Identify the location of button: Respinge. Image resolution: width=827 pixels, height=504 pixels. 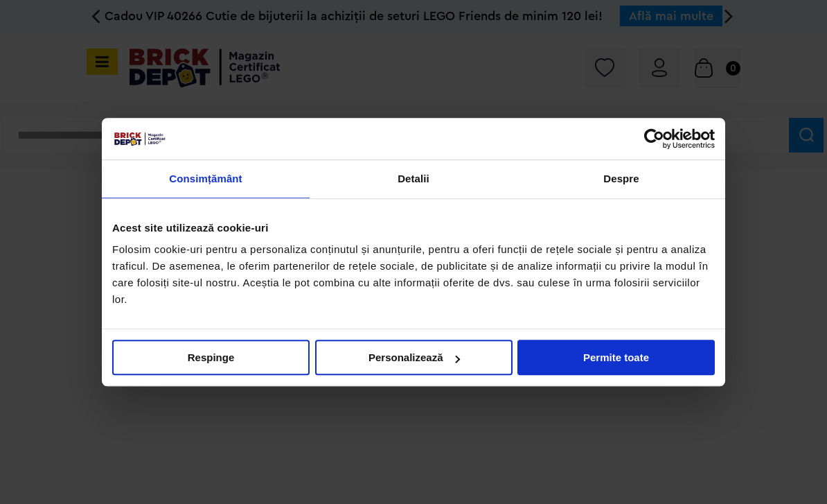
(211, 357).